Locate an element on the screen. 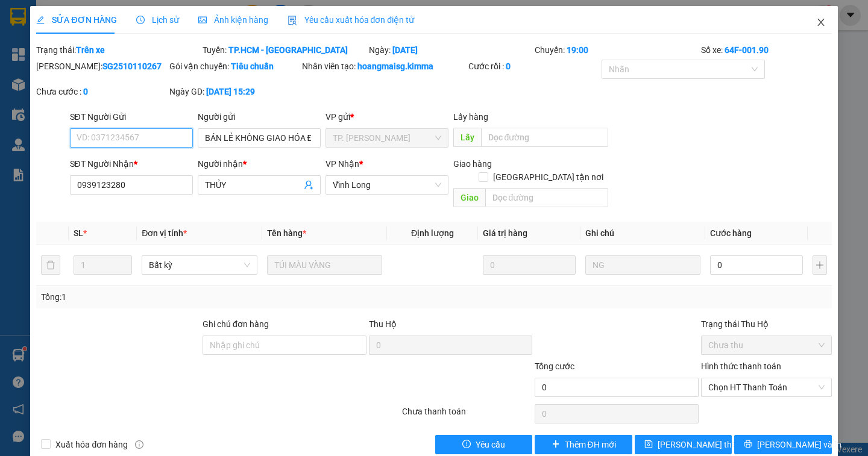 The image size is (868, 456). input: 0 is located at coordinates (529, 265).